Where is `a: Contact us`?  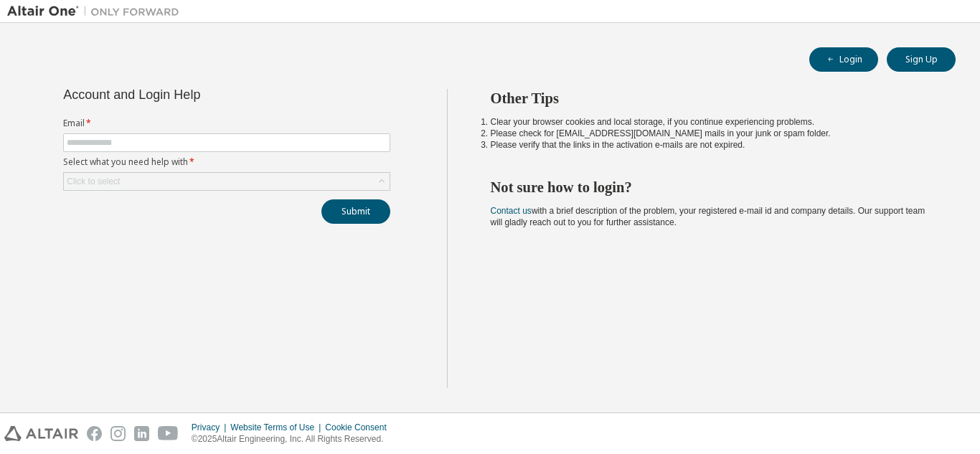
a: Contact us is located at coordinates (511, 211).